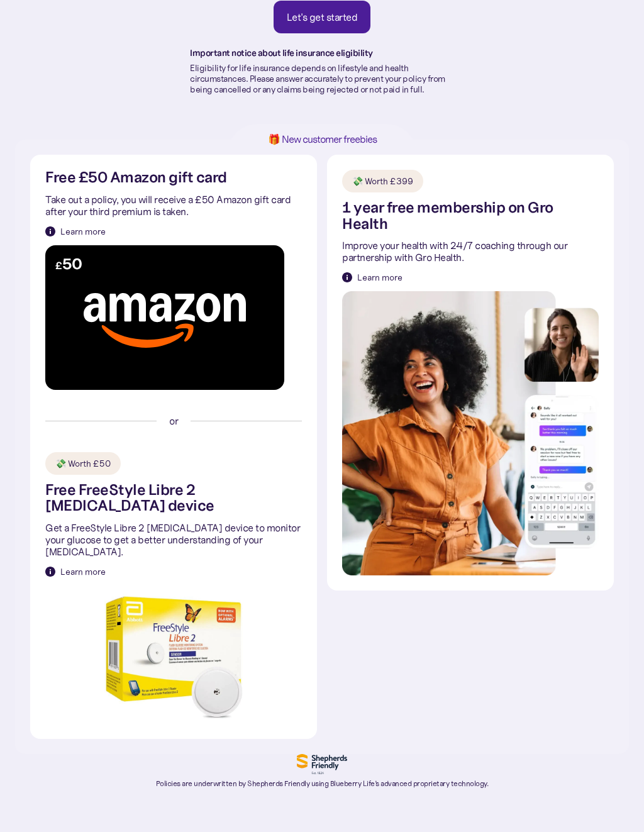  What do you see at coordinates (322, 784) in the screenshot?
I see `p: Policies are underwritten by Shepherds Friendly using Blueberry Life’s advanced proprietary techn...` at bounding box center [322, 784].